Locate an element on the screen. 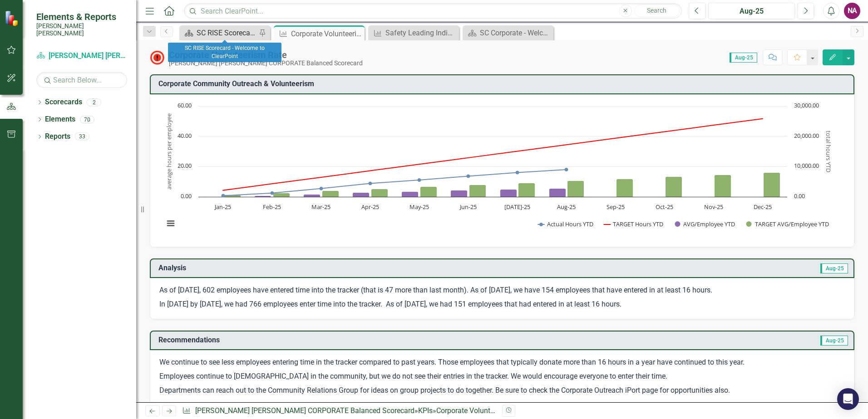 The height and width of the screenshot is (419, 868). path: Mar-25, 1.69876161. AVG/Employee YTD. is located at coordinates (312, 196).